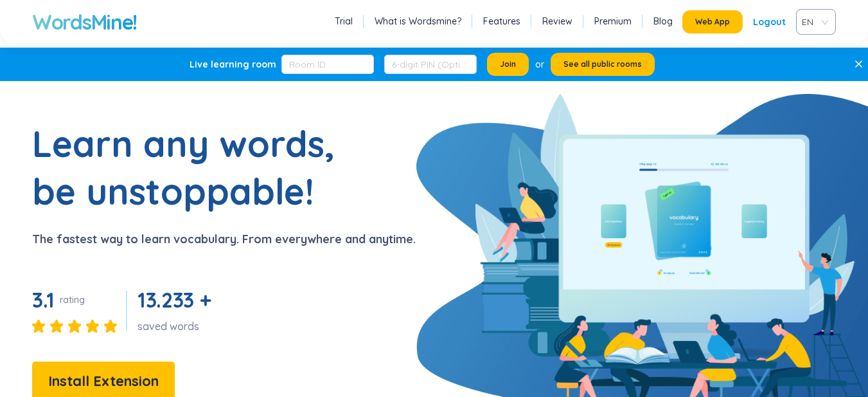  What do you see at coordinates (502, 21) in the screenshot?
I see `a: Features` at bounding box center [502, 21].